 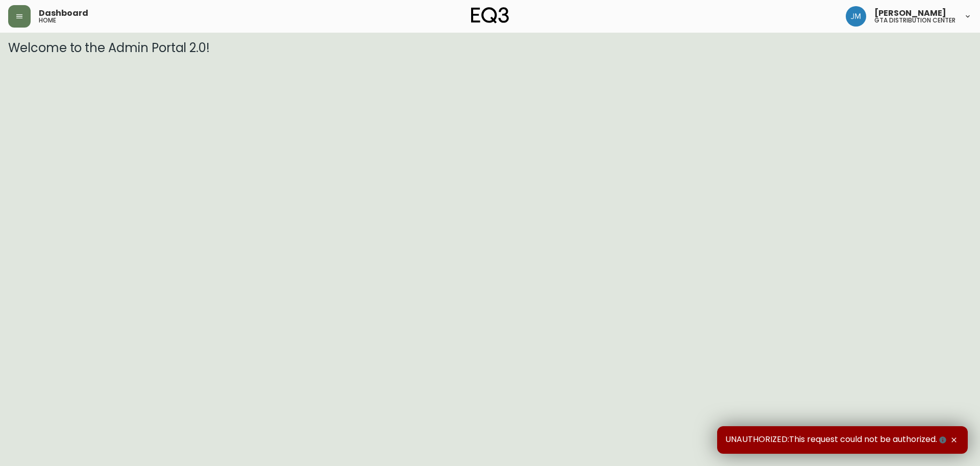 What do you see at coordinates (490, 15) in the screenshot?
I see `img: logo` at bounding box center [490, 15].